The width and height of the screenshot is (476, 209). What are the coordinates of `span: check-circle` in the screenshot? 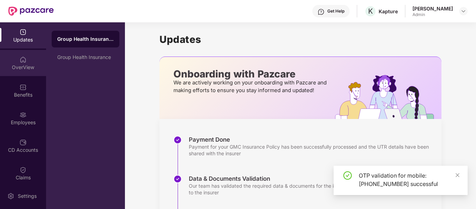 It's located at (347, 175).